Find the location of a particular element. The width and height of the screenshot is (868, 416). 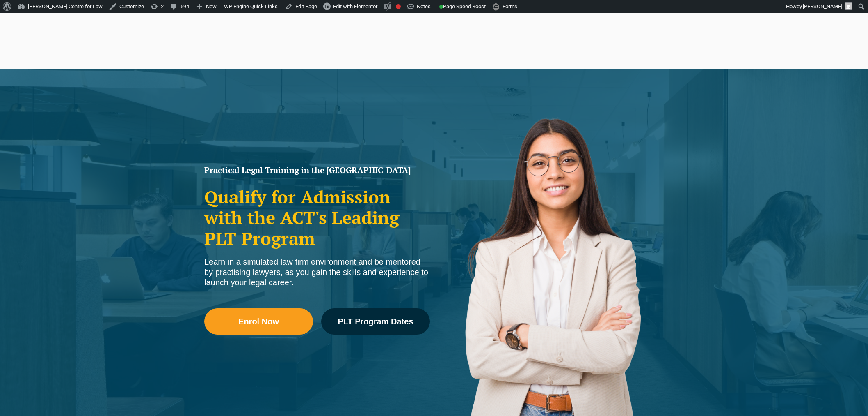

span: Edit with Elementor is located at coordinates (356, 6).